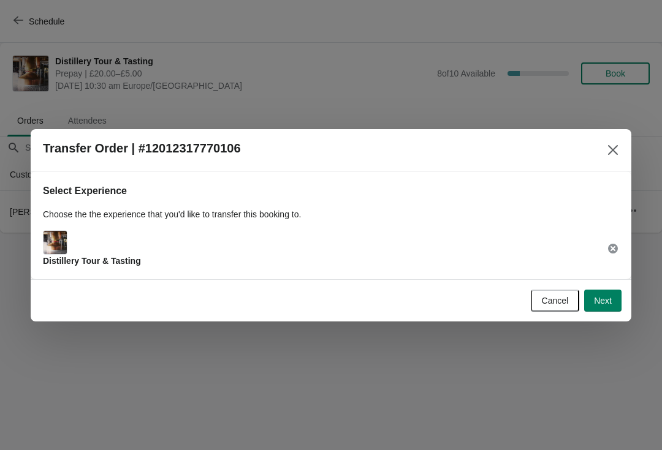  Describe the element at coordinates (602, 301) in the screenshot. I see `button: Next` at that location.